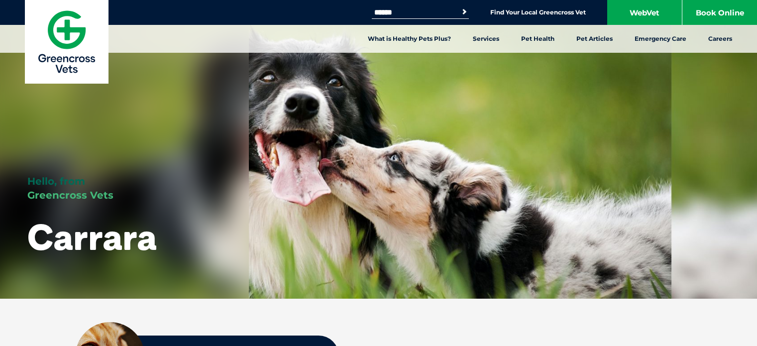  What do you see at coordinates (56, 181) in the screenshot?
I see `span: Hello, from` at bounding box center [56, 181].